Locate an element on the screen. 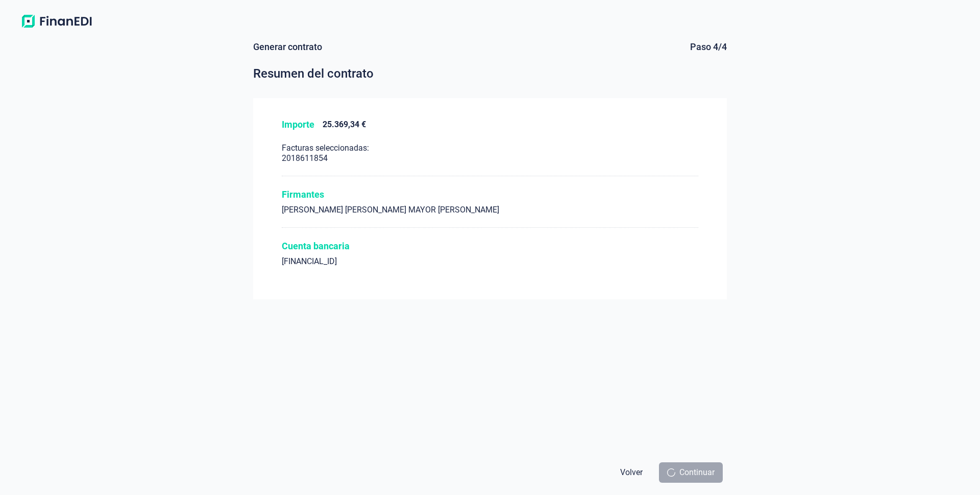 The height and width of the screenshot is (495, 980). img: Logo de aplicación is located at coordinates (56, 21).